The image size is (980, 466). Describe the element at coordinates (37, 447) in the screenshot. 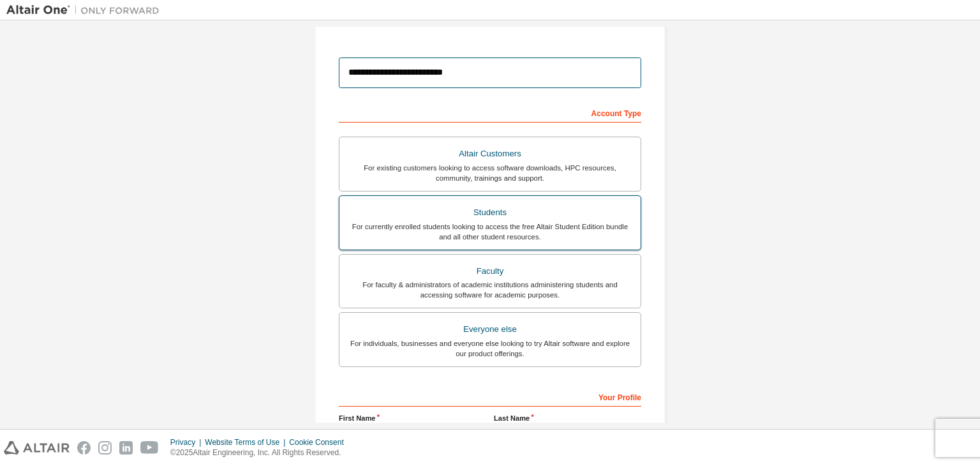

I see `img: altair_logo.svg` at that location.